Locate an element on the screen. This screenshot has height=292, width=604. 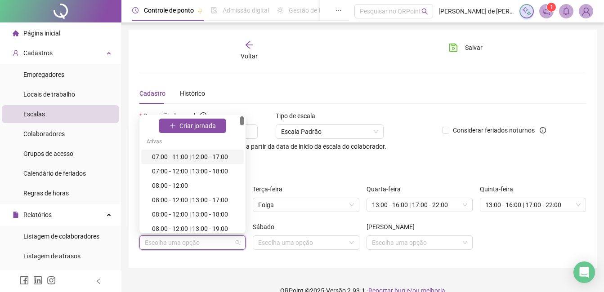
span: Empregadores is located at coordinates (44, 75).